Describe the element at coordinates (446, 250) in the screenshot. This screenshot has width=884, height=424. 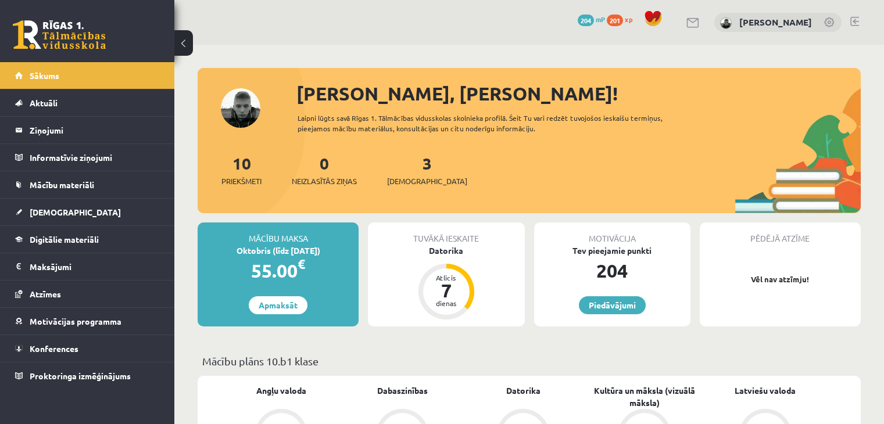
I see `div: Datorika` at that location.